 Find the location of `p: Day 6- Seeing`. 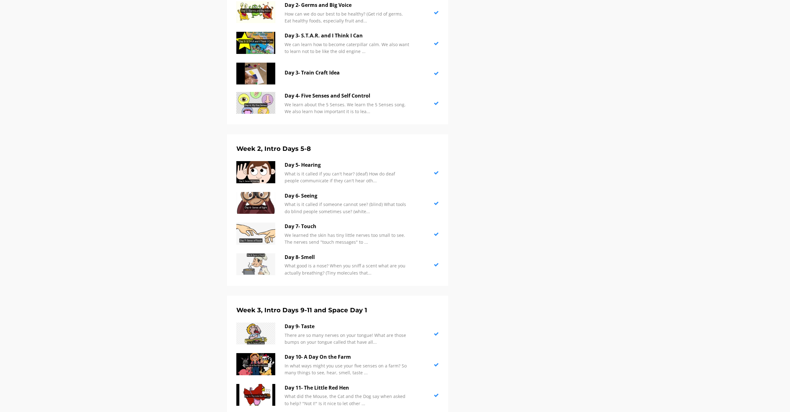

p: Day 6- Seeing is located at coordinates (347, 196).